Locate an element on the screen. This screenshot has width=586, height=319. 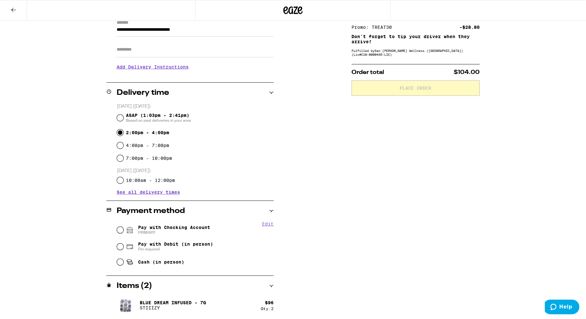
span: Pay with Checking Account is located at coordinates (174, 230).